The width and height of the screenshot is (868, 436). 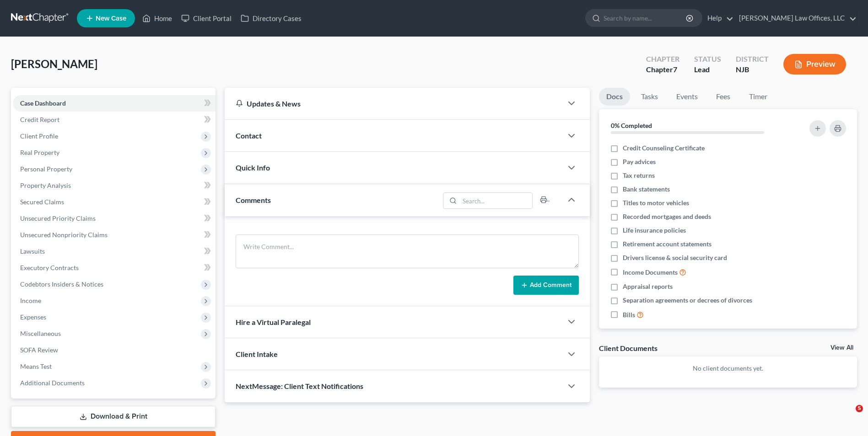 What do you see at coordinates (114, 186) in the screenshot?
I see `a: Property Analysis` at bounding box center [114, 186].